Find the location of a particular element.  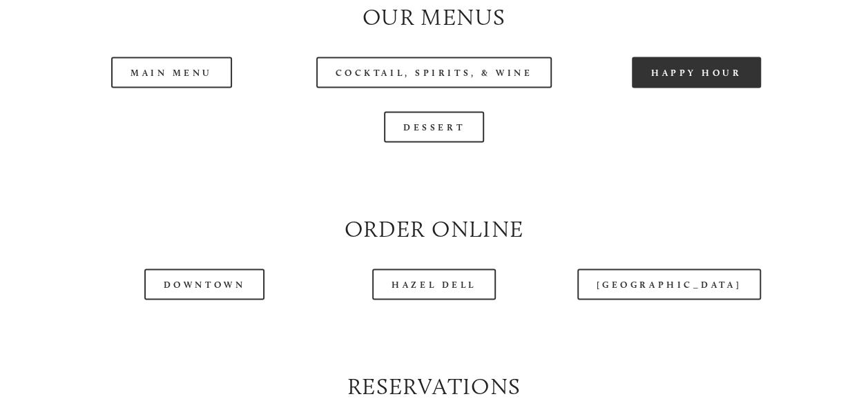

a: Downtown is located at coordinates (205, 284).